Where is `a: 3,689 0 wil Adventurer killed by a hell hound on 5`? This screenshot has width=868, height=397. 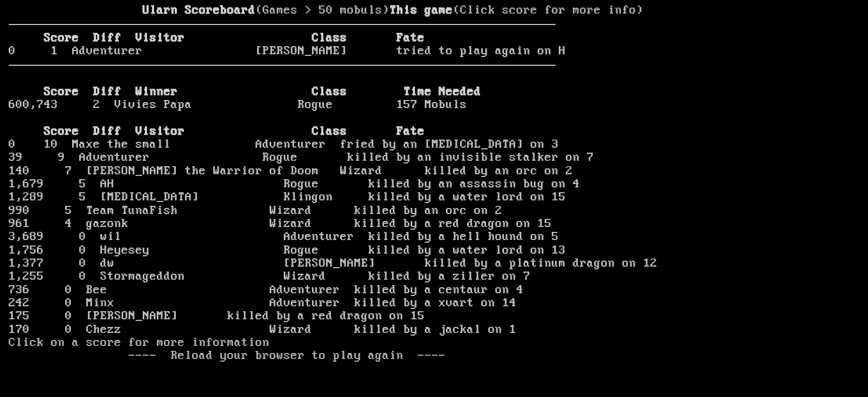
a: 3,689 0 wil Adventurer killed by a hell hound on 5 is located at coordinates (283, 237).